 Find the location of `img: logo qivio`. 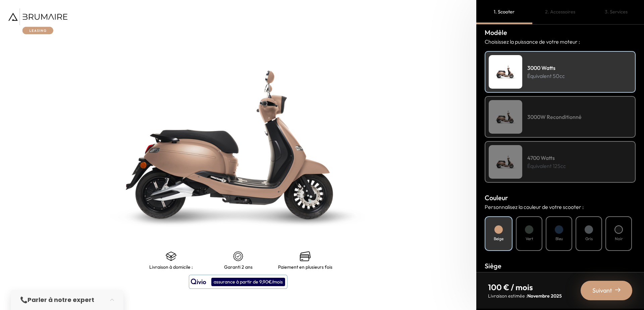

img: logo qivio is located at coordinates (199, 282).